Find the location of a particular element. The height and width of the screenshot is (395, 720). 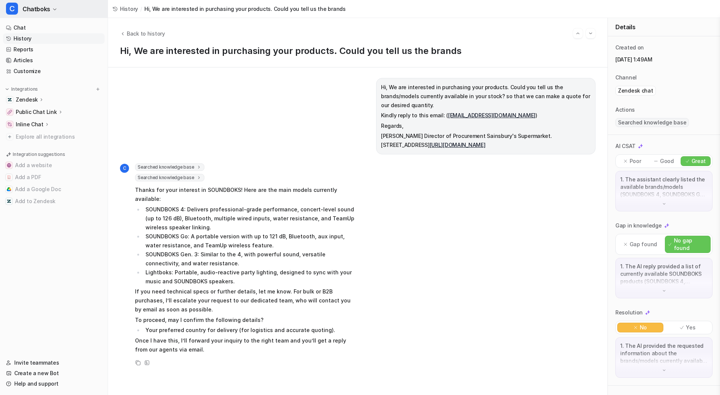

p: Poor is located at coordinates (635, 161).